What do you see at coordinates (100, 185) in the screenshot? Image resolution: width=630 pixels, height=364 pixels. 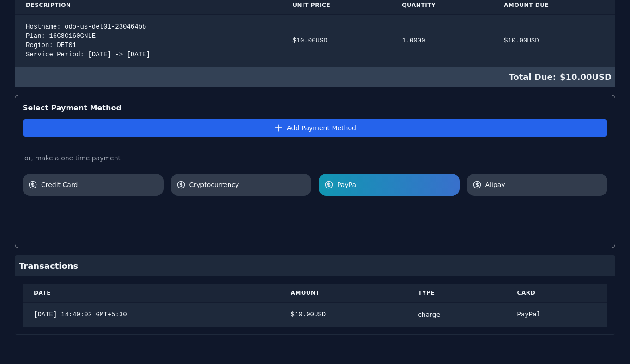 I see `span: Credit Card` at bounding box center [100, 185].